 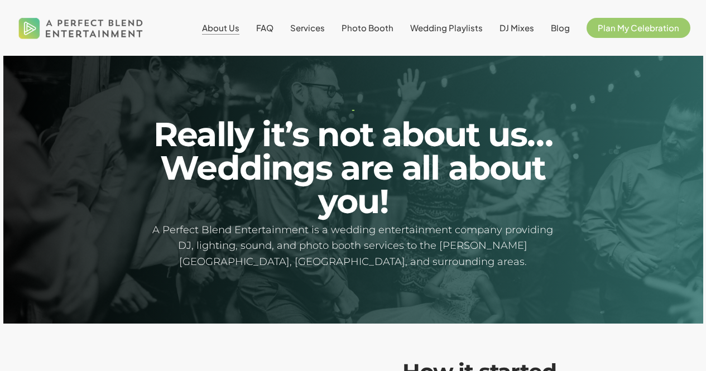 I want to click on a: Wedding Playlists, so click(x=446, y=28).